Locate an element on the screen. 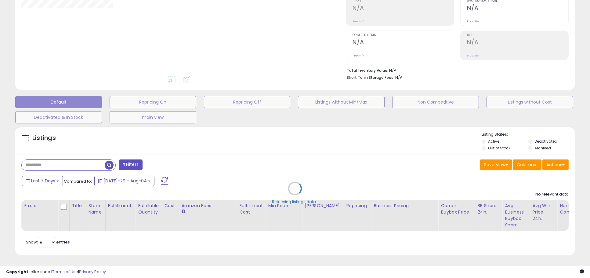 This screenshot has width=590, height=278. span: Ordered Items is located at coordinates (403, 35).